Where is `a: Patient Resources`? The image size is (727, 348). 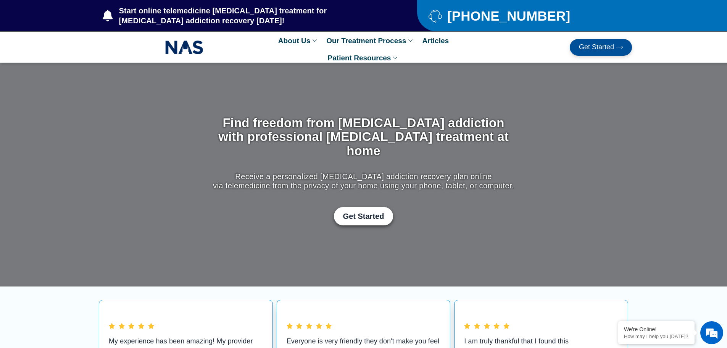 a: Patient Resources is located at coordinates (364, 58).